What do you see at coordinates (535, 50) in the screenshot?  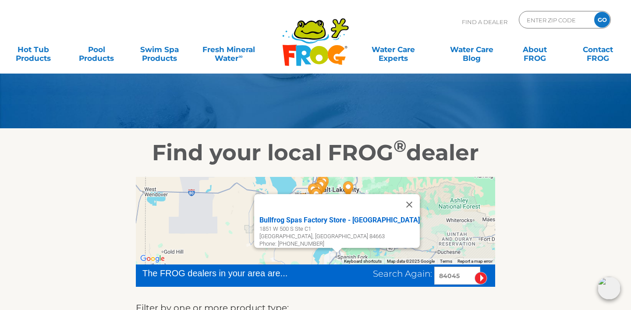 I see `a: AboutFROG` at bounding box center [535, 50].